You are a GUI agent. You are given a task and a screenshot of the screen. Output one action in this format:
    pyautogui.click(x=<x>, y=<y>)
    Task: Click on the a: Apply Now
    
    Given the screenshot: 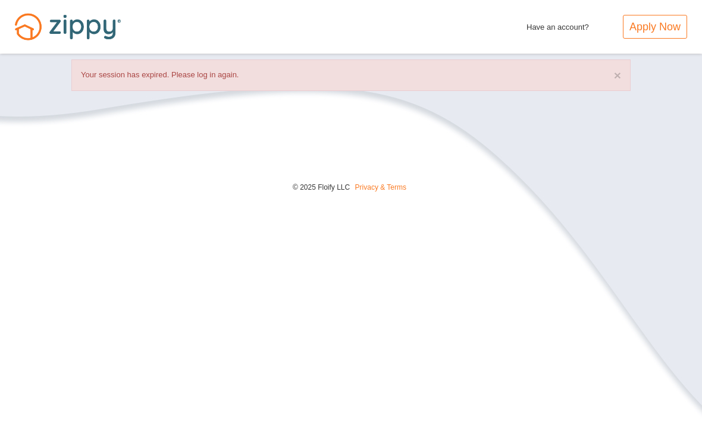 What is the action you would take?
    pyautogui.click(x=655, y=27)
    